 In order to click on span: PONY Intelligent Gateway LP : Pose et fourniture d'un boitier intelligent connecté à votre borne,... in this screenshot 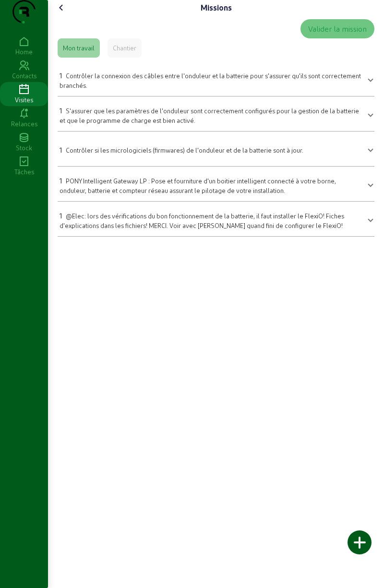, I will do `click(198, 185)`.